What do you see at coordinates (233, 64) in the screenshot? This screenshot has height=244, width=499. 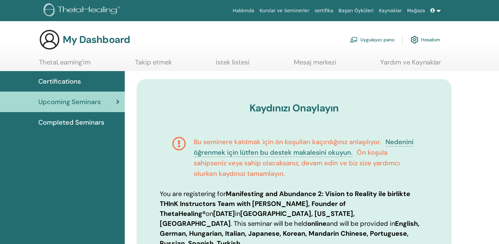 I see `a: istek listesi` at bounding box center [233, 64].